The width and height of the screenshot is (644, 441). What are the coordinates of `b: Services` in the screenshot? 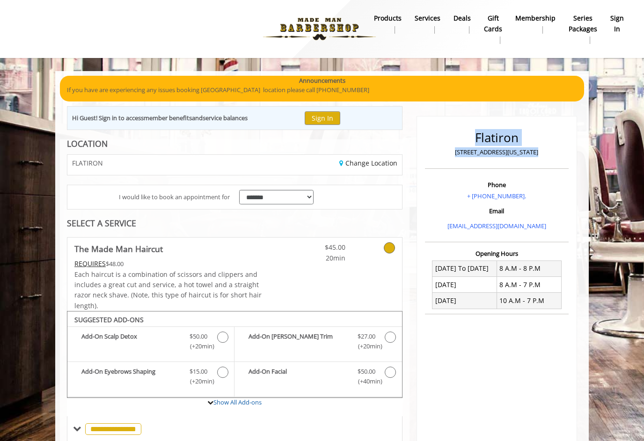 It's located at (427, 18).